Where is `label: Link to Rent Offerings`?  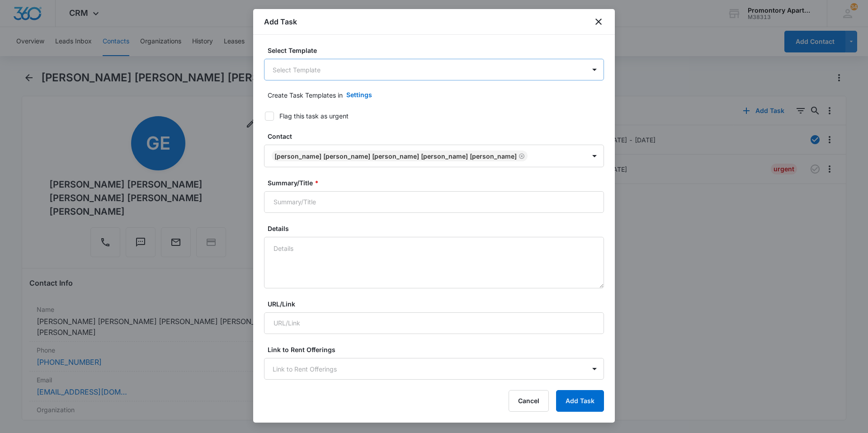 label: Link to Rent Offerings is located at coordinates (437, 349).